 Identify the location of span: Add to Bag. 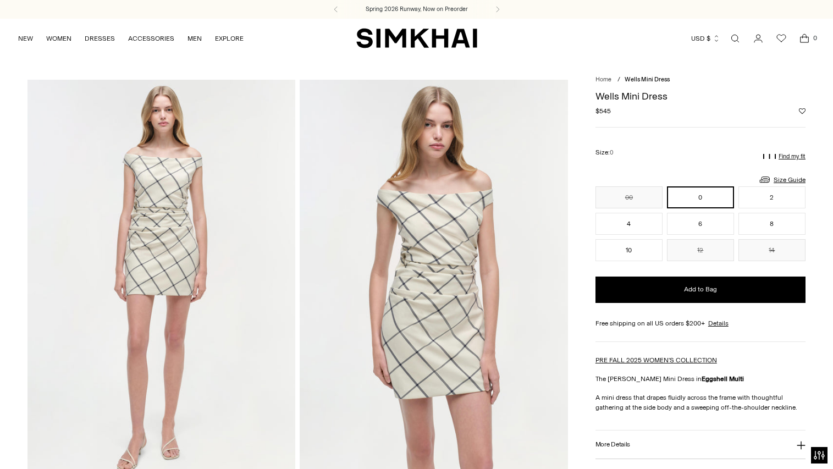
(701, 289).